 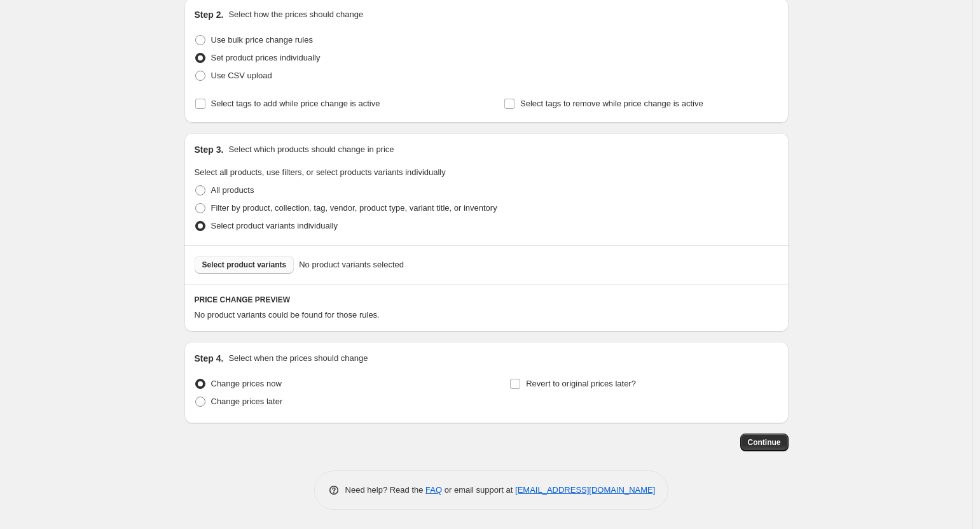 What do you see at coordinates (246, 401) in the screenshot?
I see `span: Change prices later` at bounding box center [246, 401].